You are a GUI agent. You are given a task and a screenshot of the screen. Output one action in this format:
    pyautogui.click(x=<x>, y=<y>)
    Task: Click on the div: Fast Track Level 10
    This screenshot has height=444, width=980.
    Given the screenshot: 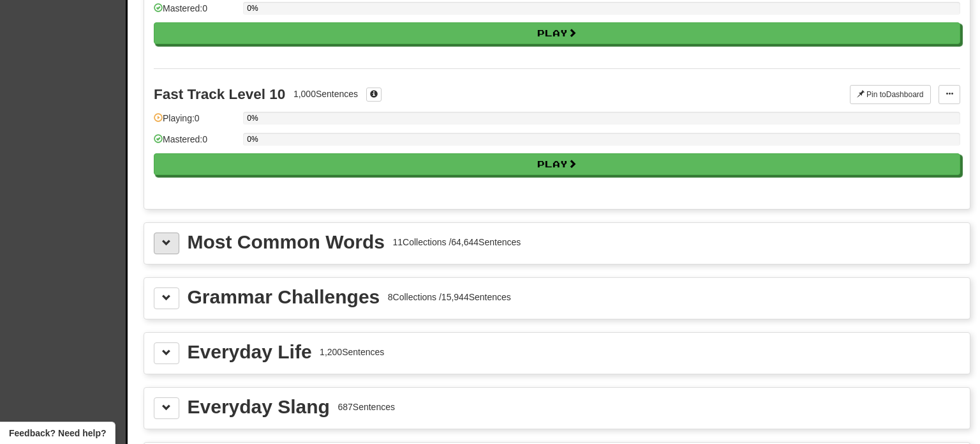 What is the action you would take?
    pyautogui.click(x=220, y=94)
    